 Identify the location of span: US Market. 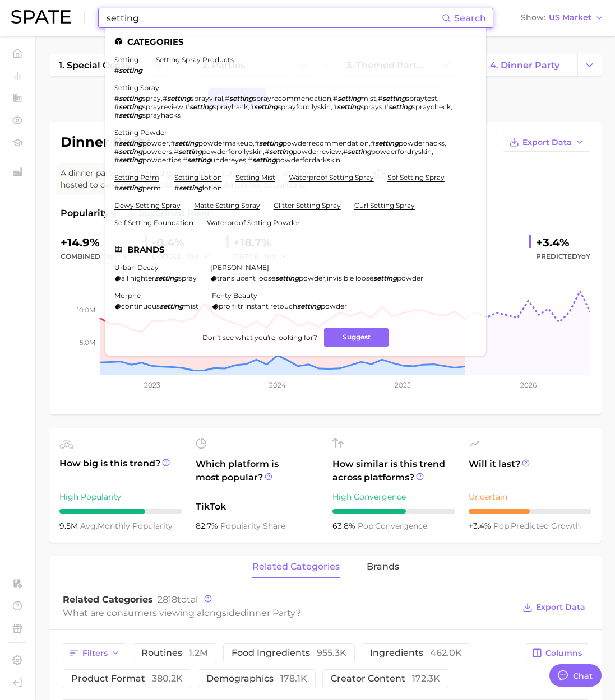
(570, 17).